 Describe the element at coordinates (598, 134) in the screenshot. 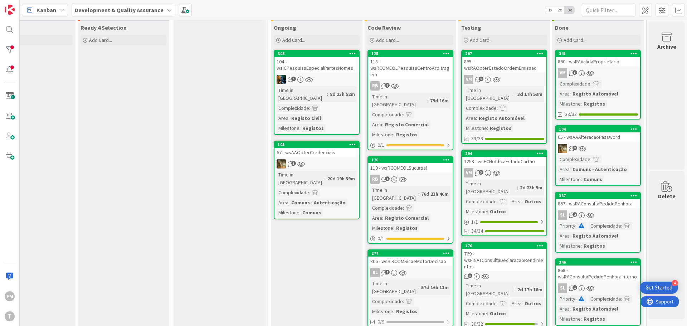

I see `div: 10465 - wsAAAlteracaoPassword` at that location.